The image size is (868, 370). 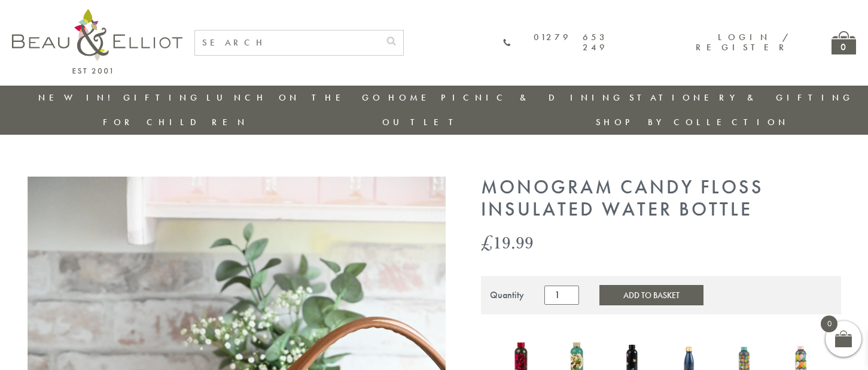 I want to click on a: Picnic & Dining, so click(x=532, y=98).